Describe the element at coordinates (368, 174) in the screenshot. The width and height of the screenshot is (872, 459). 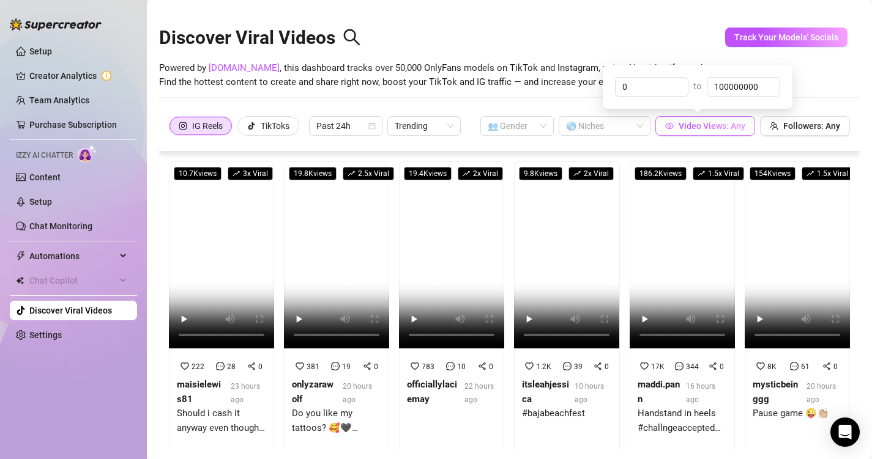
I see `span: 2.5 x Viral` at that location.